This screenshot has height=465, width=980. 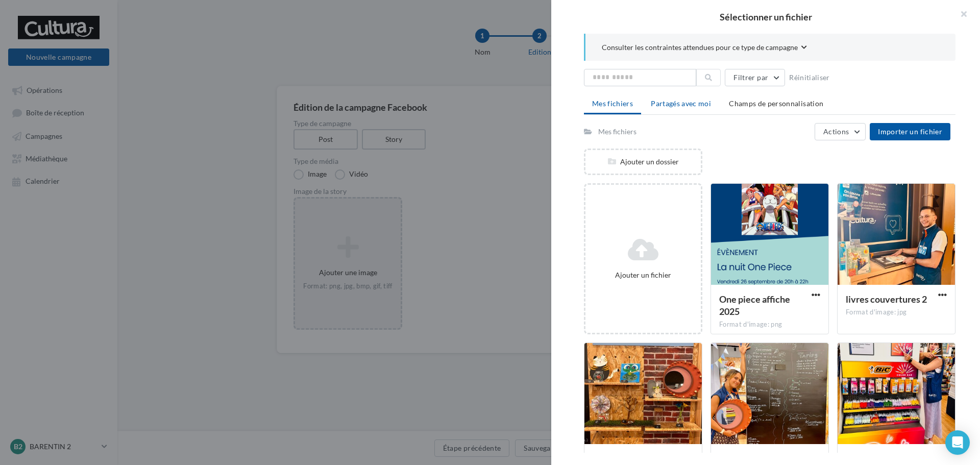 I want to click on div: Open Intercom Messenger, so click(x=957, y=442).